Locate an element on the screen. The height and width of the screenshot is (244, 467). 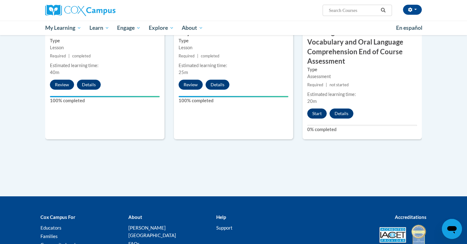
span: Engage is located at coordinates (129, 28).